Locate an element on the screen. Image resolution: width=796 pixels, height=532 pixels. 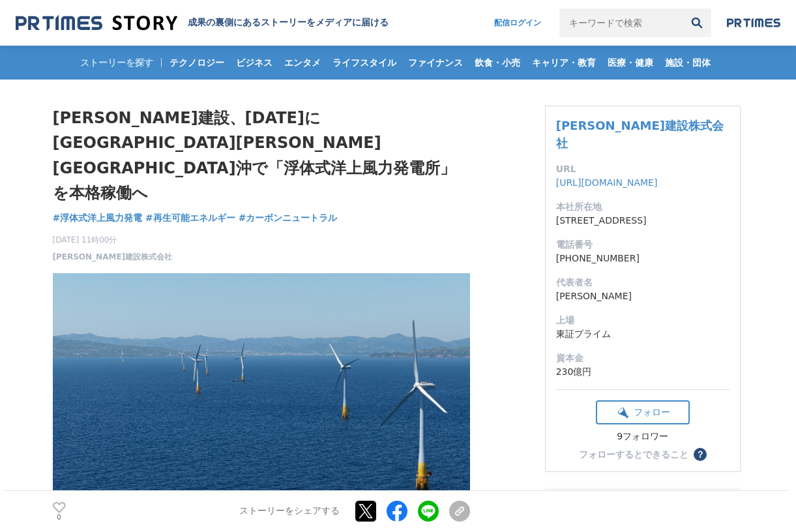
a: 施設・団体 is located at coordinates (688, 62).